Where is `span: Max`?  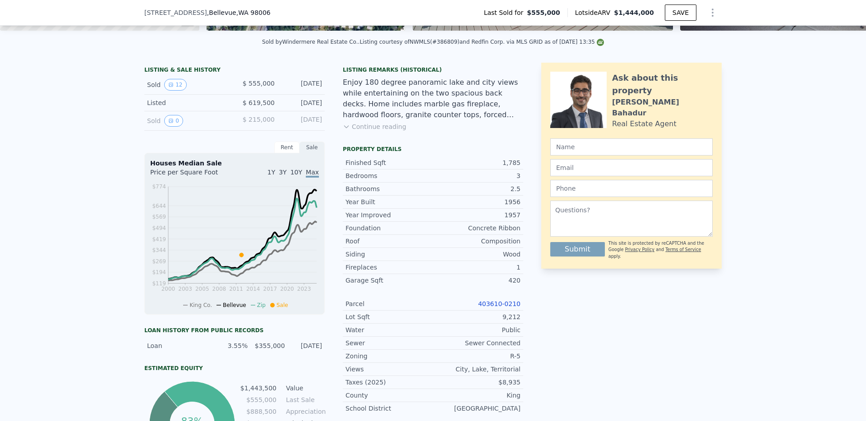 span: Max is located at coordinates (312, 173).